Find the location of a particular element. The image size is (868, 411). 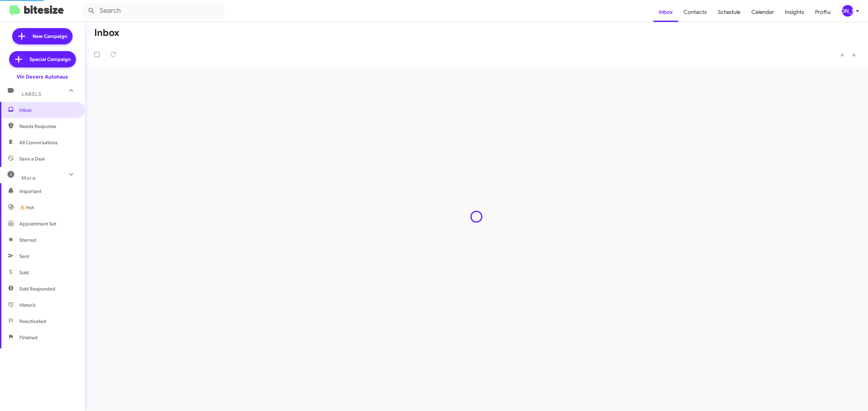

a: Inbox is located at coordinates (666, 12).